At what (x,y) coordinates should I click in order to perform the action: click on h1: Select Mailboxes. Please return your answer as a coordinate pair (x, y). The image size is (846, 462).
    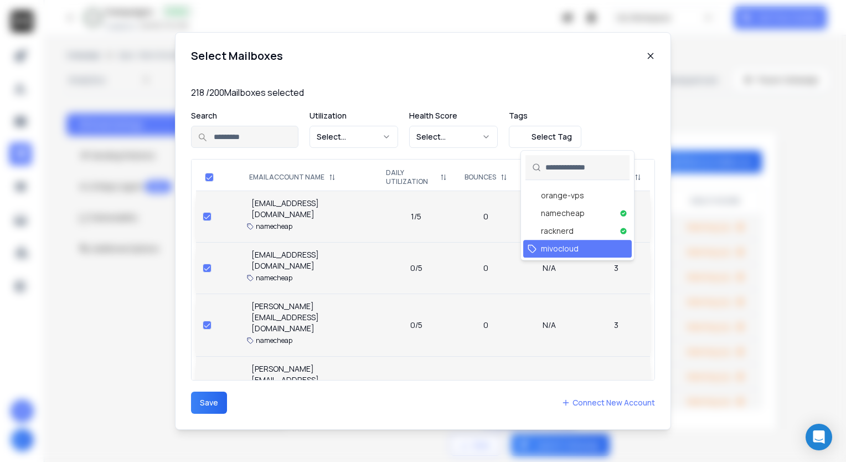
    Looking at the image, I should click on (237, 56).